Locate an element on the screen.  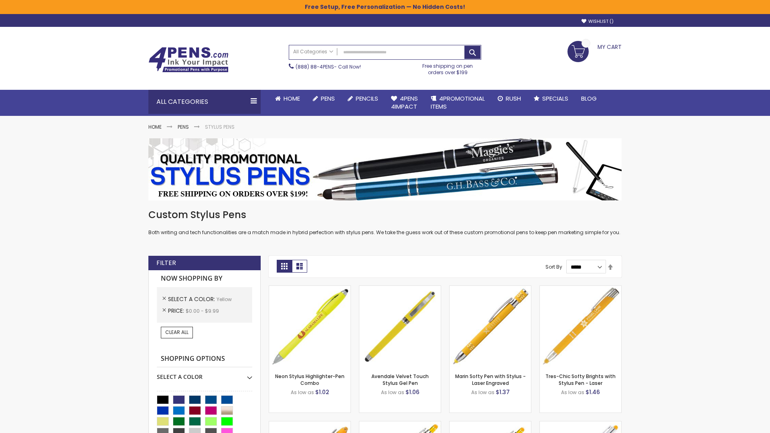
span: Select A Color is located at coordinates (192, 299).